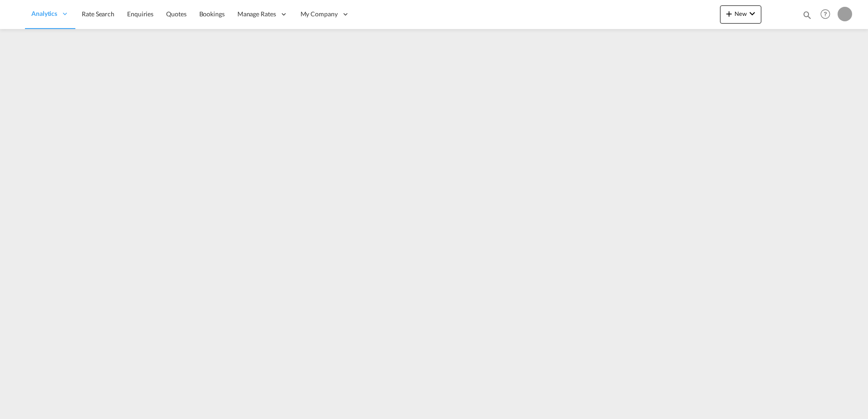 The width and height of the screenshot is (868, 419). I want to click on div: Help, so click(827, 15).